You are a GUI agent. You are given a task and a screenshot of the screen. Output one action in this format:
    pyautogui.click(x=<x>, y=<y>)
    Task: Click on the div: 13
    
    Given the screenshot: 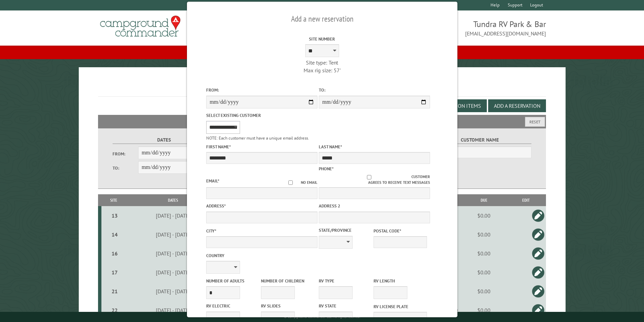 What is the action you would take?
    pyautogui.click(x=115, y=215)
    